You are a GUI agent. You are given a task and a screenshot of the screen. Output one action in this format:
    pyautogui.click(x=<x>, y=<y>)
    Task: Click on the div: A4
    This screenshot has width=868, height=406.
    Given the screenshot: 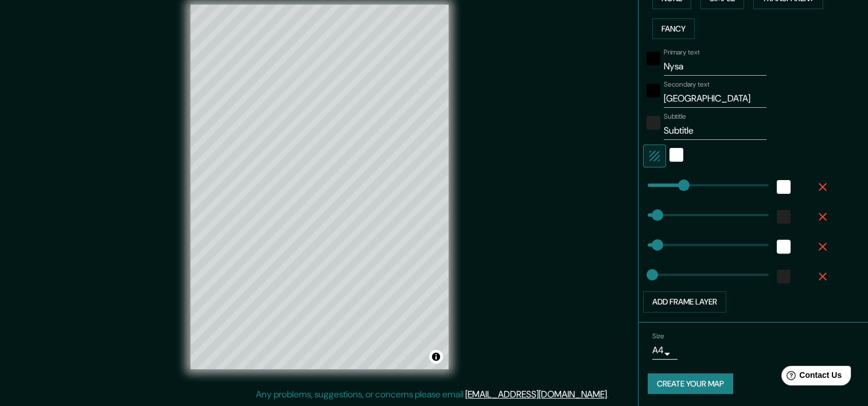 What is the action you would take?
    pyautogui.click(x=665, y=351)
    